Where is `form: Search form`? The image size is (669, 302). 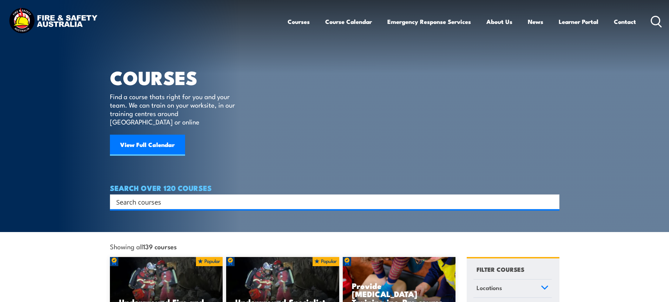
form: Search form is located at coordinates (331, 202).